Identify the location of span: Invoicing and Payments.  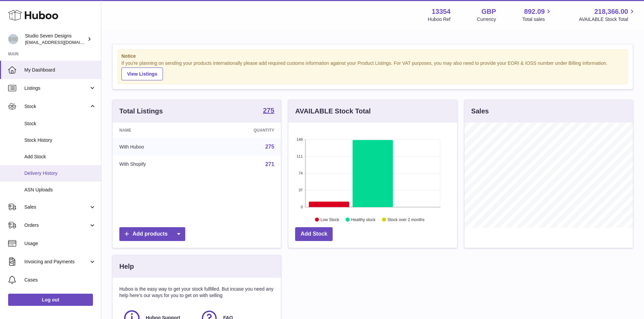
(57, 262).